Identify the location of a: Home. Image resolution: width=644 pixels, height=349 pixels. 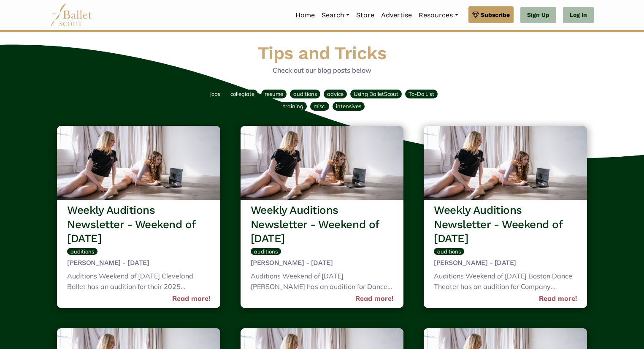
(305, 15).